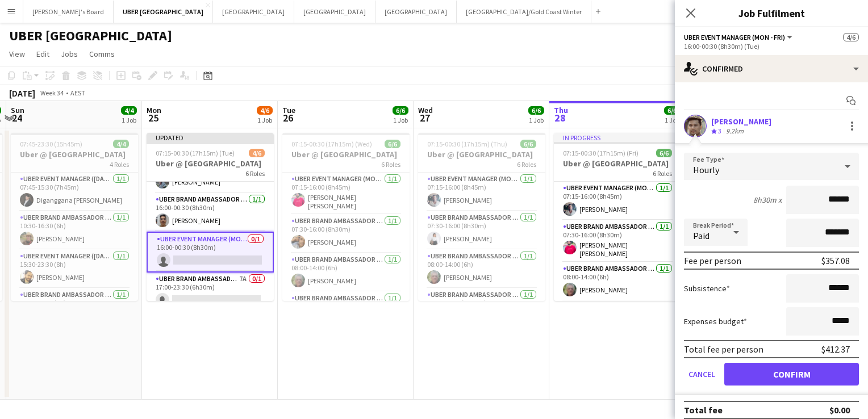 The width and height of the screenshot is (868, 419). Describe the element at coordinates (701, 374) in the screenshot. I see `button: Cancel` at that location.